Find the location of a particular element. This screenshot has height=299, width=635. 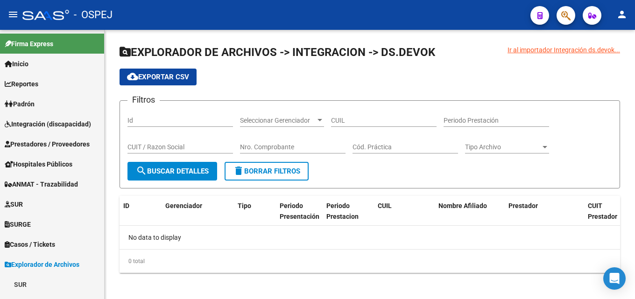

h3: Filtros is located at coordinates (143, 100).